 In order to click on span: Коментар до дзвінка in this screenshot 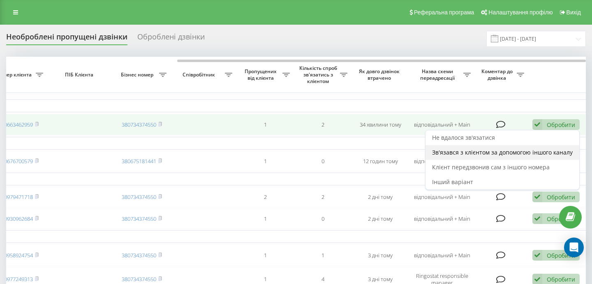, I will do `click(498, 74)`.